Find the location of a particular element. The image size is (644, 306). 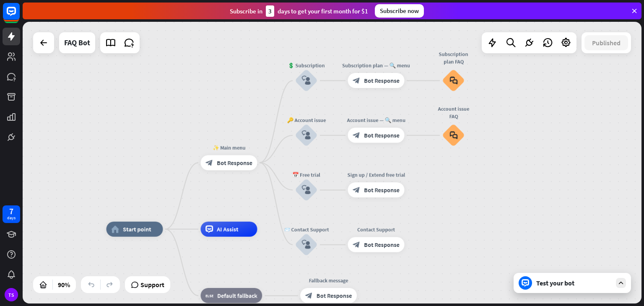

div: Account issue — 🔍 menu is located at coordinates (376, 120).